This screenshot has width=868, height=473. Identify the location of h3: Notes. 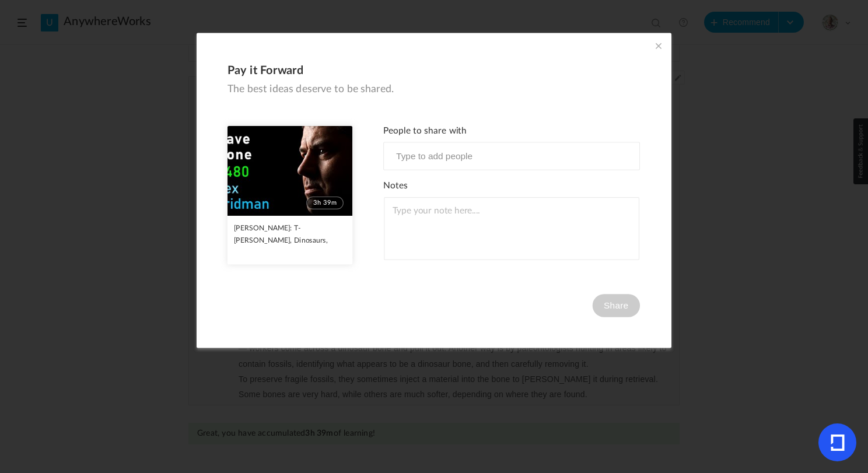
(511, 186).